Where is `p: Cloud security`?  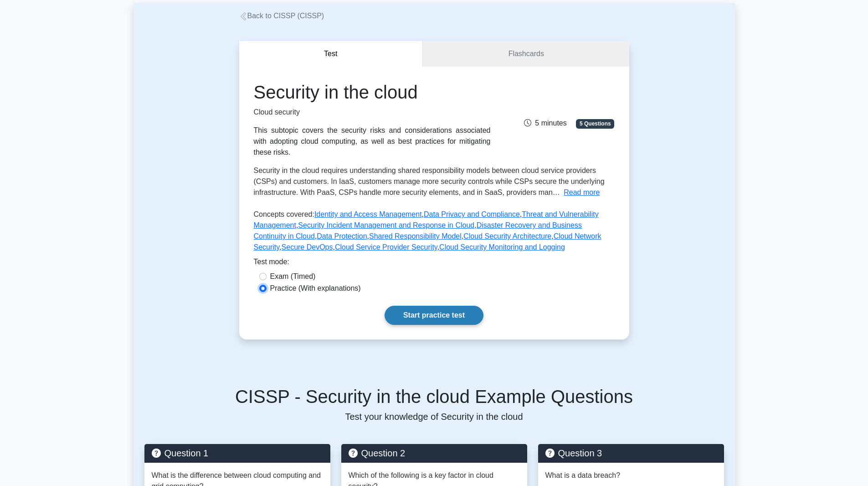
p: Cloud security is located at coordinates (373, 112).